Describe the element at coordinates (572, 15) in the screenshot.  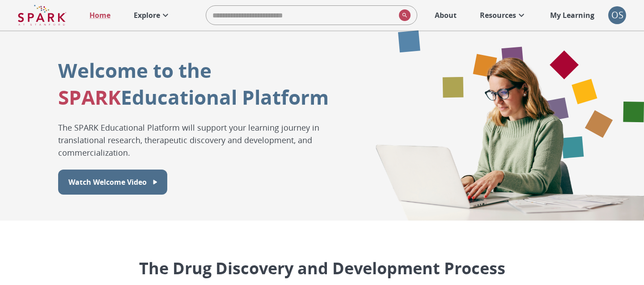
I see `p: My Learning` at that location.